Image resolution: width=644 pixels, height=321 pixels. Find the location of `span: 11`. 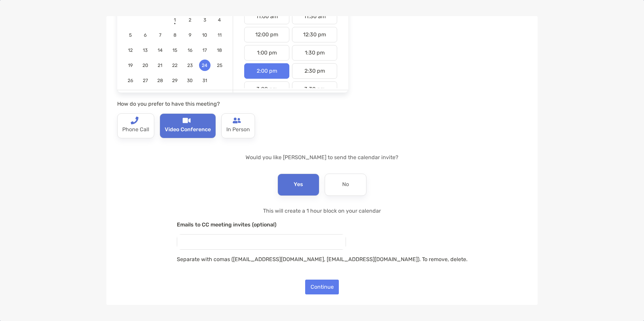

span: 11 is located at coordinates (219, 35).